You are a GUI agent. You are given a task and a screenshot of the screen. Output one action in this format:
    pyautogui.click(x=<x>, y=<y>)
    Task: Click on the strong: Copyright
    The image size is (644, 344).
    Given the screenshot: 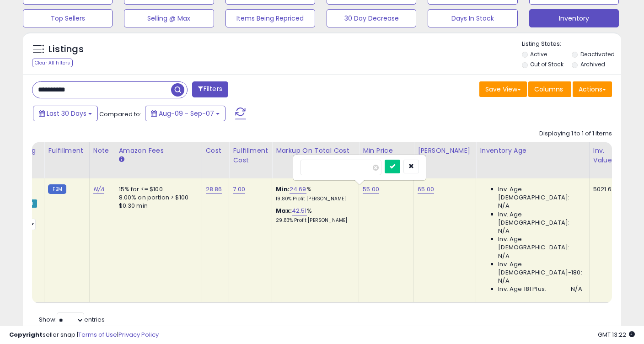 What is the action you would take?
    pyautogui.click(x=26, y=334)
    